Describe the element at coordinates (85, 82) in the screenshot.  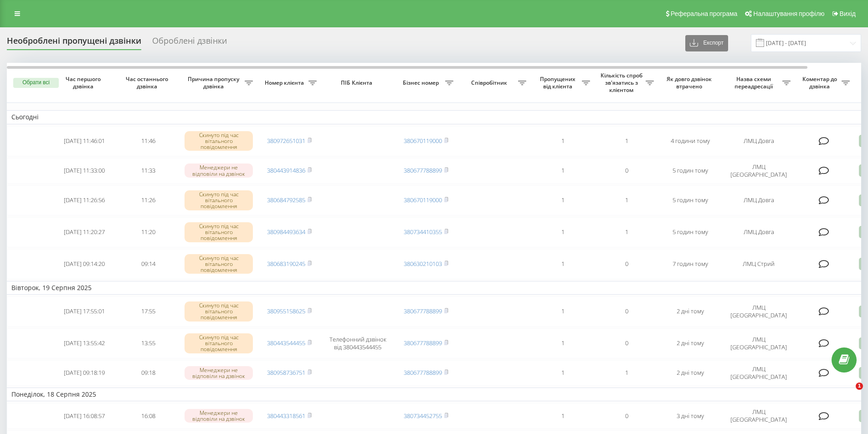
I see `span: Час першого дзвінка` at that location.